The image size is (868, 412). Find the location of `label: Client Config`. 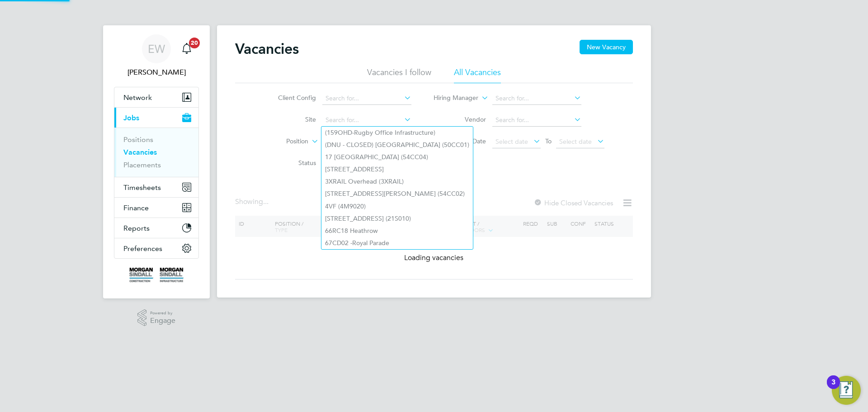

label: Client Config is located at coordinates (290, 98).